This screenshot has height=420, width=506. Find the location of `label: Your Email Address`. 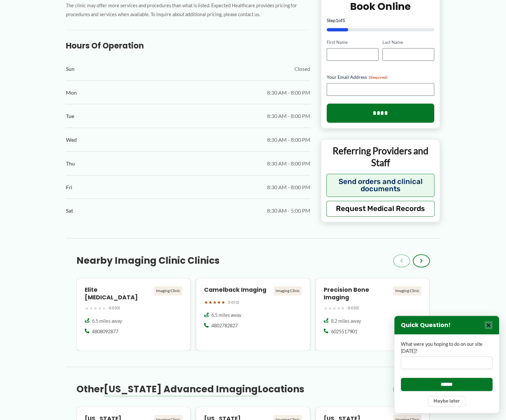

label: Your Email Address is located at coordinates (381, 77).